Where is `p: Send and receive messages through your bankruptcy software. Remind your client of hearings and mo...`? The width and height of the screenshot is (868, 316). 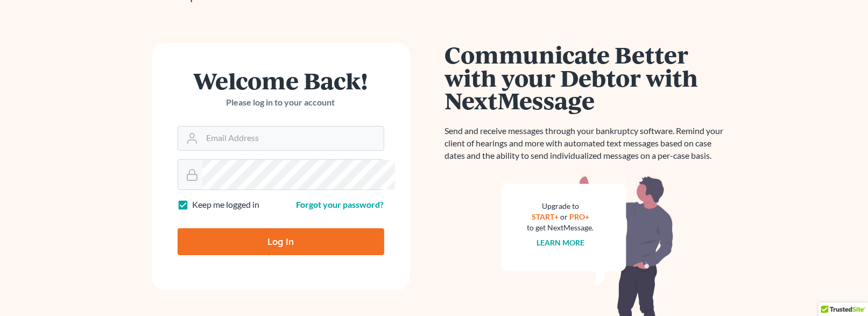
p: Send and receive messages through your bankruptcy software. Remind your client of hearings and mo... is located at coordinates (588, 143).